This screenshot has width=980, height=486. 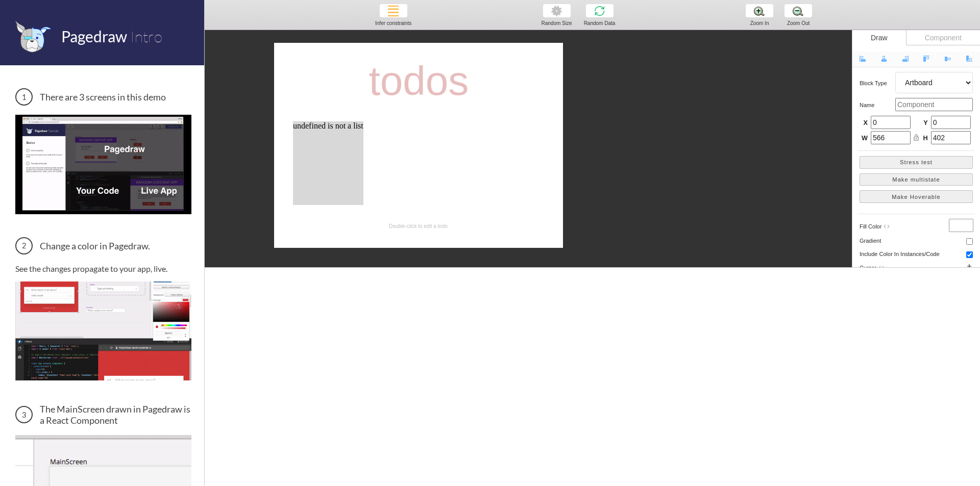 I want to click on div: Zoom In, so click(x=759, y=23).